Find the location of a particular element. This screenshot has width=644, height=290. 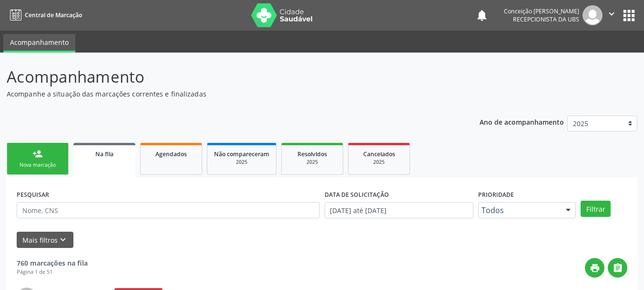

span: Resolvidos is located at coordinates (312, 154).